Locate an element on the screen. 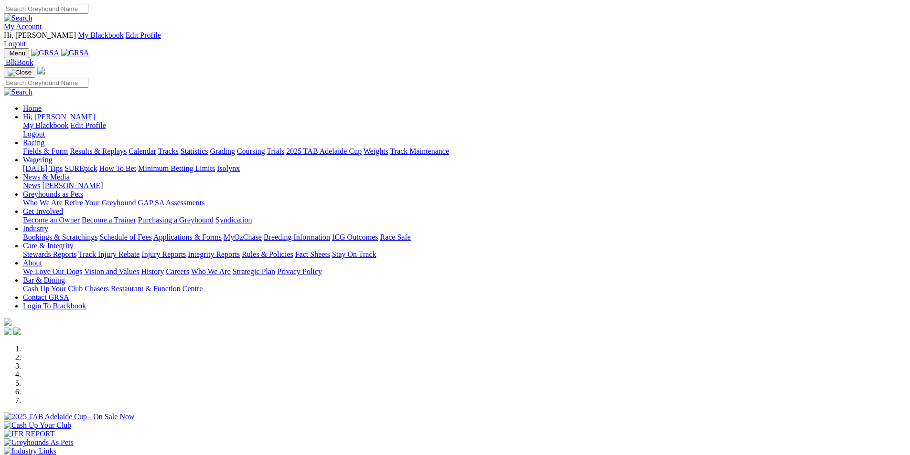  a: GAP SA Assessments is located at coordinates (171, 202).